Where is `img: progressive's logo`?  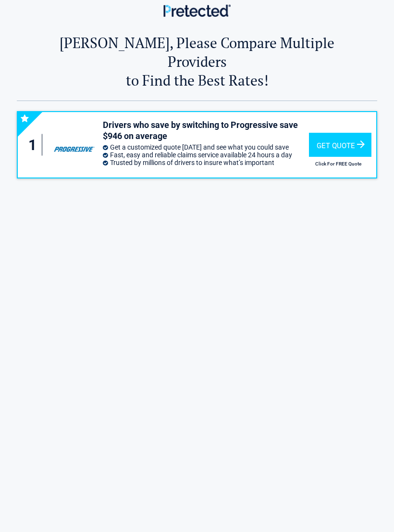
img: progressive's logo is located at coordinates (74, 144).